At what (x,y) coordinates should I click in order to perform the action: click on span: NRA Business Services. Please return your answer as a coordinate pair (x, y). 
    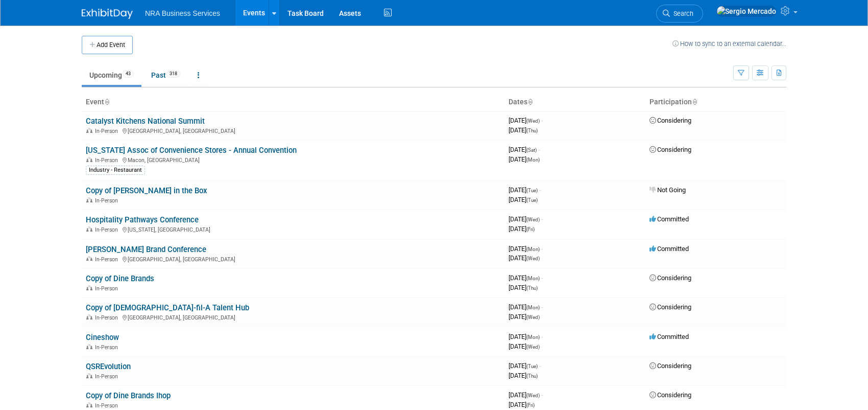
    Looking at the image, I should click on (183, 13).